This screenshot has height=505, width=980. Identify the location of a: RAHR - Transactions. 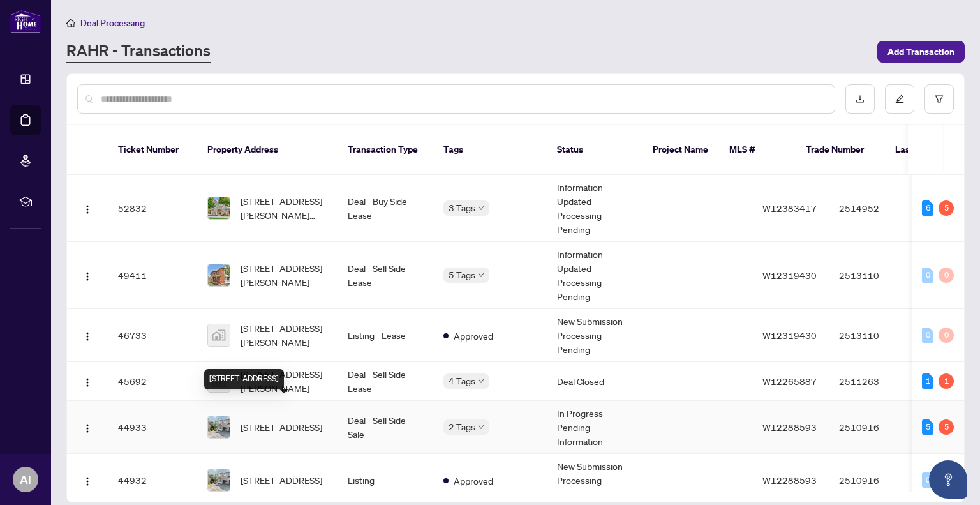
(138, 52).